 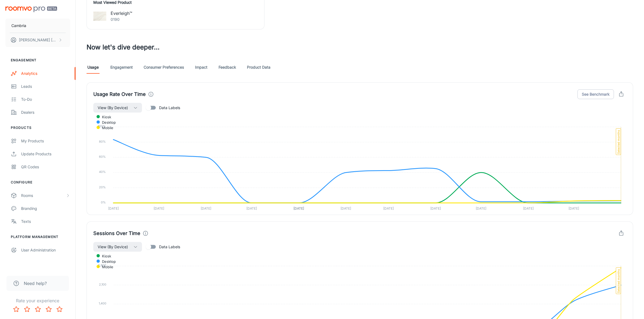 I want to click on tspan: 100%, so click(x=102, y=127).